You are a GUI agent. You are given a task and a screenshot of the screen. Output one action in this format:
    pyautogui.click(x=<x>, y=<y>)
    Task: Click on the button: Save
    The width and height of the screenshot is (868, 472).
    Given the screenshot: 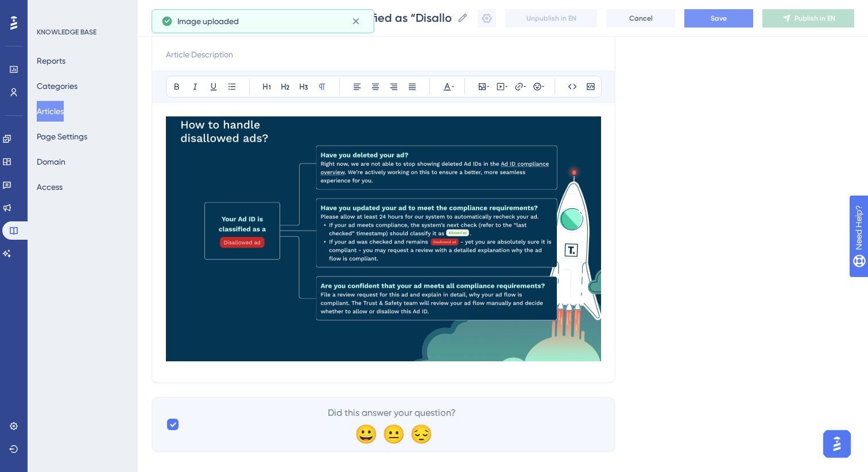 What is the action you would take?
    pyautogui.click(x=718, y=19)
    